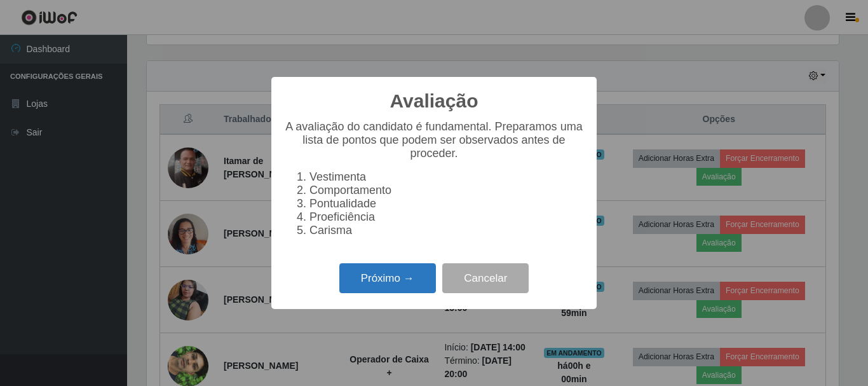 This screenshot has height=386, width=868. Describe the element at coordinates (388, 278) in the screenshot. I see `button: Próximo →` at that location.